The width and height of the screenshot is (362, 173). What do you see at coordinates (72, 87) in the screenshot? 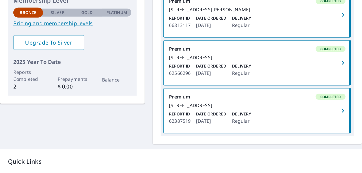
I see `p: $ 0.00` at bounding box center [72, 87].